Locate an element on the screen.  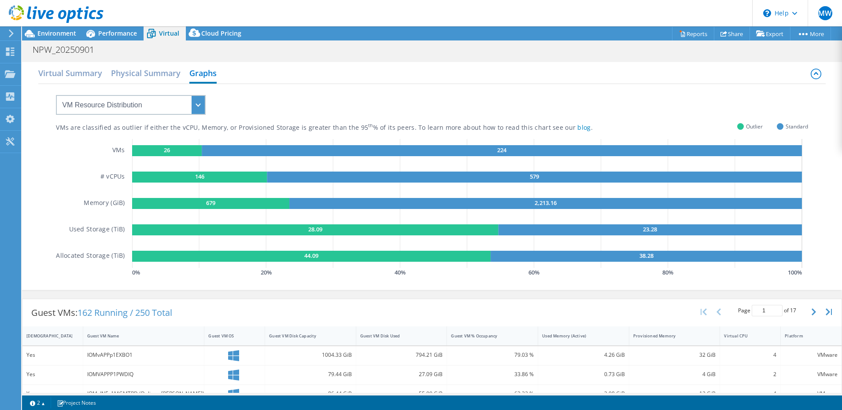
div: 55.09 GiB is located at coordinates (402, 394).